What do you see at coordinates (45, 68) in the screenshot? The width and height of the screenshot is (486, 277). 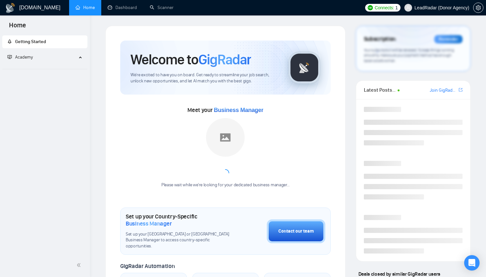 I see `li: Academy Homepage` at bounding box center [45, 68].